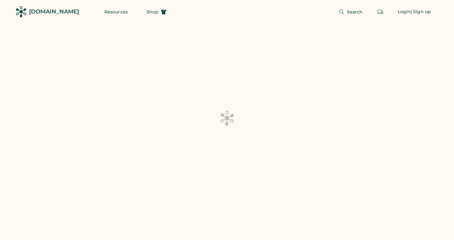 This screenshot has height=240, width=454. Describe the element at coordinates (355, 12) in the screenshot. I see `span: Search` at that location.